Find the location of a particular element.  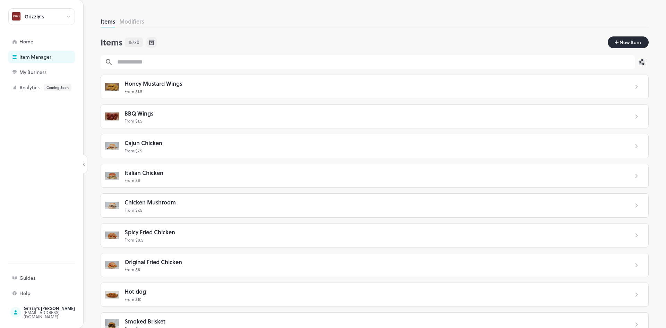

img: 1757007261868ypq023cthdl.JPG is located at coordinates (112, 87).